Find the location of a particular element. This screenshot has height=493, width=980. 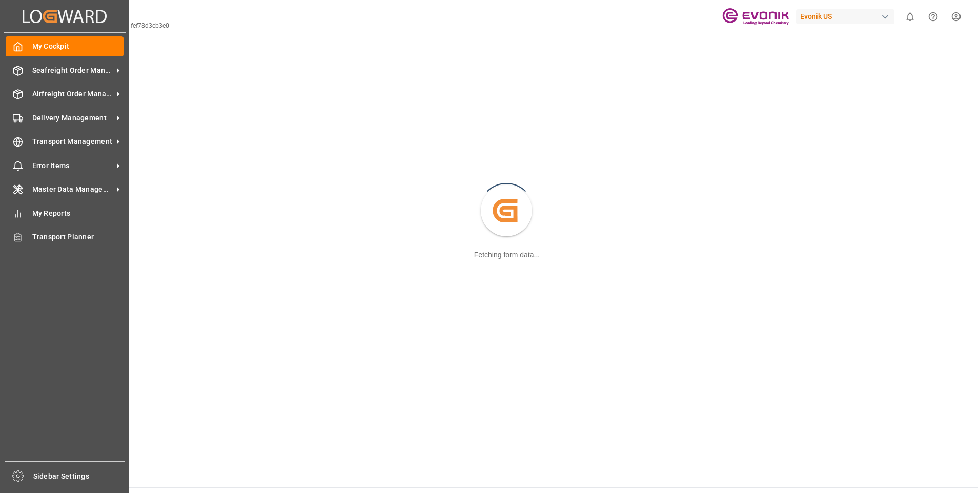

span: Delivery Management is located at coordinates (73, 118).